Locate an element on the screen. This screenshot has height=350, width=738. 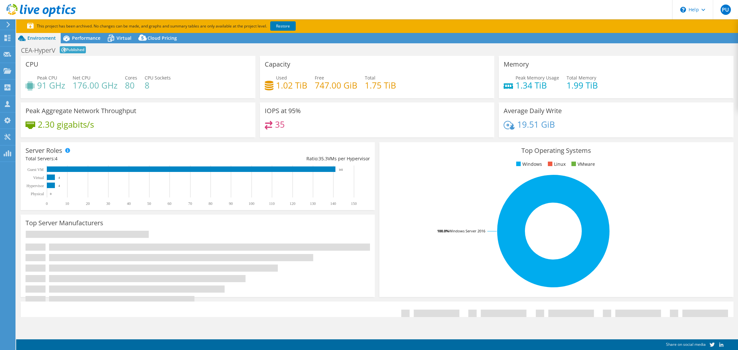
span: Cloud Pricing is located at coordinates (162, 38).